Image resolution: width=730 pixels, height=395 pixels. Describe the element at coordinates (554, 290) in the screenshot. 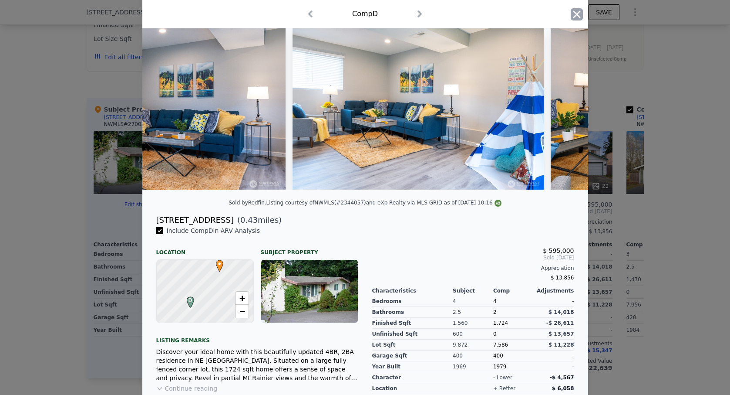

I see `div: Adjustments` at that location.